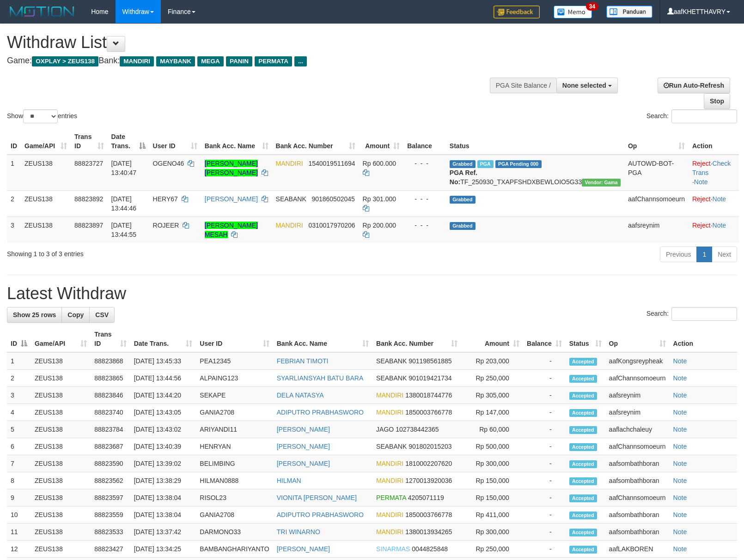 The image size is (744, 560). What do you see at coordinates (234, 412) in the screenshot?
I see `td: GANIA2708` at bounding box center [234, 412].